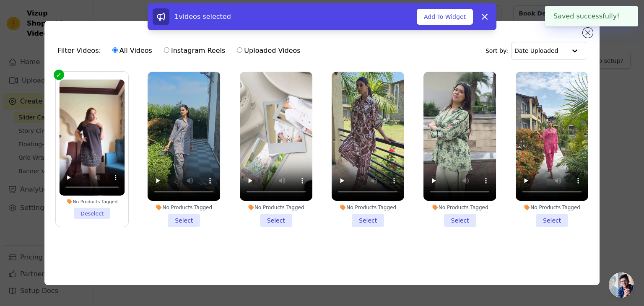 This screenshot has height=306, width=644. What do you see at coordinates (624, 17) in the screenshot?
I see `button: Close` at bounding box center [624, 17].